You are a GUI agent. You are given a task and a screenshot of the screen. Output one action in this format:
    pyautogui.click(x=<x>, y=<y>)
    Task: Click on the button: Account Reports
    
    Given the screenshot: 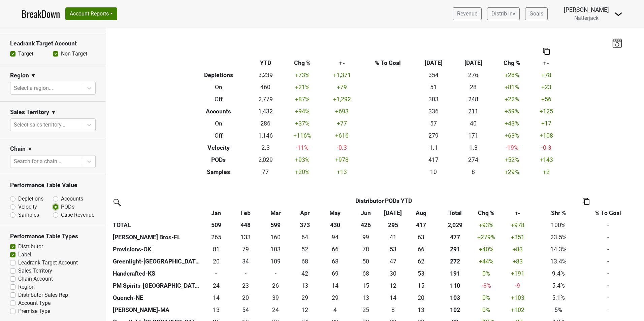 What is the action you would take?
    pyautogui.click(x=91, y=14)
    